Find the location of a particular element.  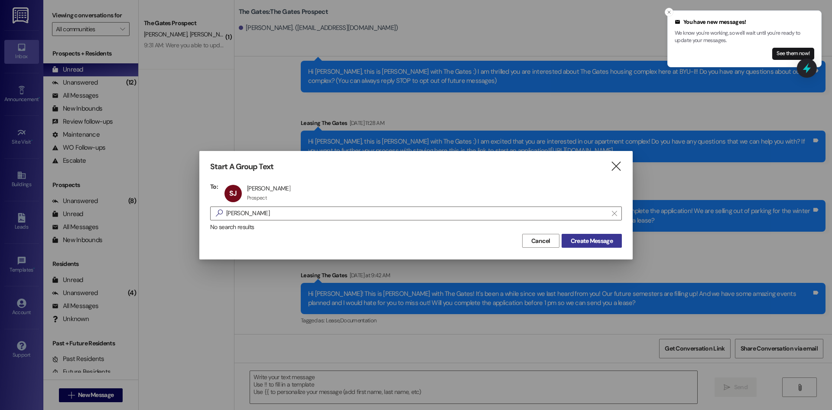

h3: Start A Group Text is located at coordinates (242, 166).